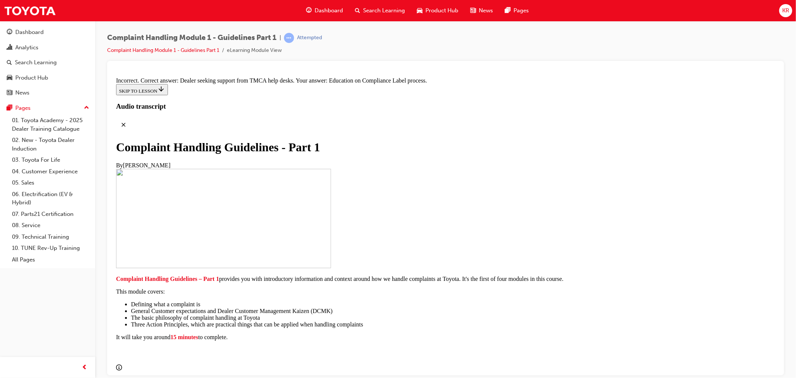 The width and height of the screenshot is (796, 378). Describe the element at coordinates (30, 10) in the screenshot. I see `a: Trak` at that location.